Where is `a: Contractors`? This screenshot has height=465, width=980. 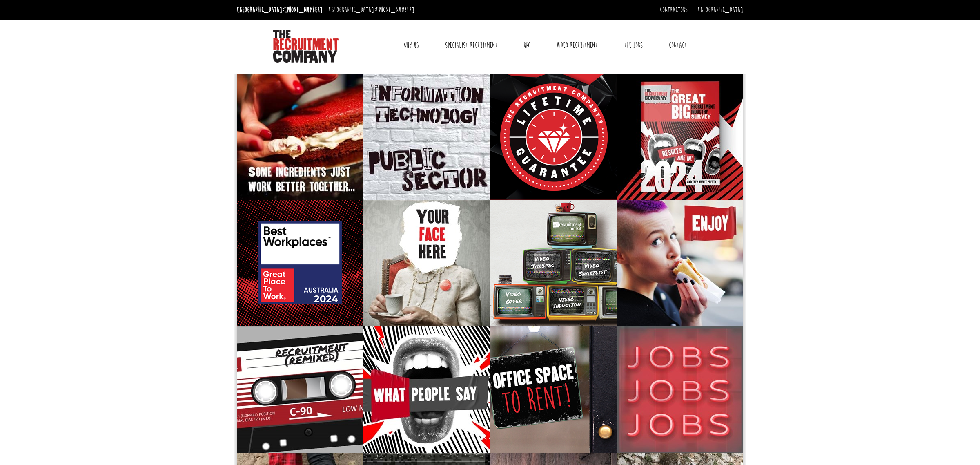 a: Contractors is located at coordinates (674, 10).